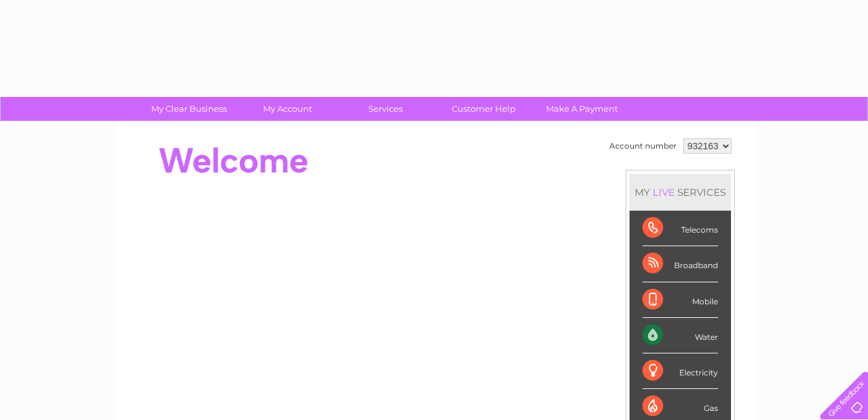 The height and width of the screenshot is (420, 868). What do you see at coordinates (643, 146) in the screenshot?
I see `td: Account number` at bounding box center [643, 146].